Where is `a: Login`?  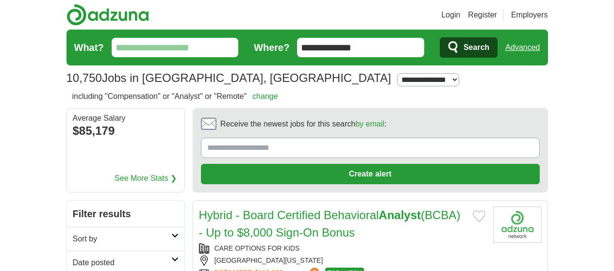 a: Login is located at coordinates (450, 15).